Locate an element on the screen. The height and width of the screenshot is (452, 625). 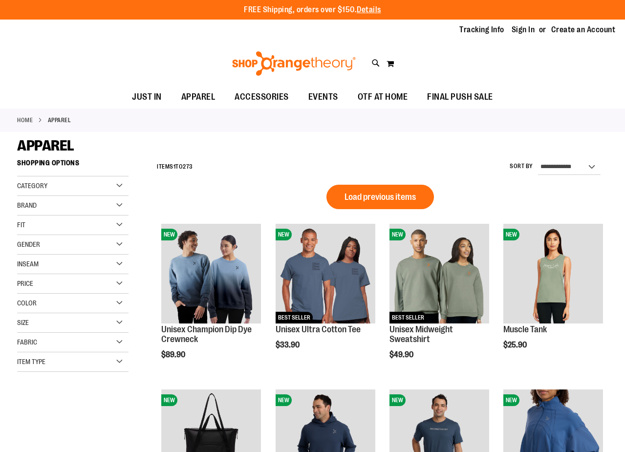
a: Unisex Midweight Sweatshirt is located at coordinates (421, 334).